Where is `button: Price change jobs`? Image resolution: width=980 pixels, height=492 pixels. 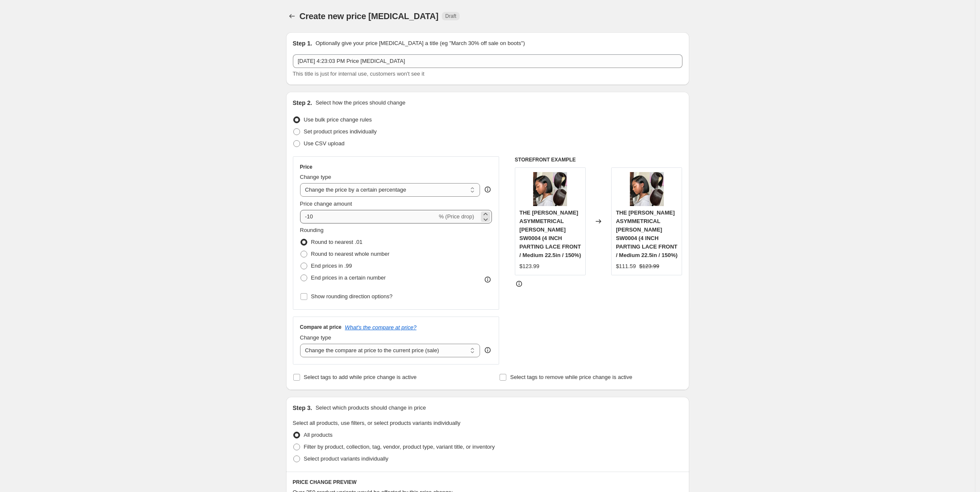
button: Price change jobs is located at coordinates (292, 16).